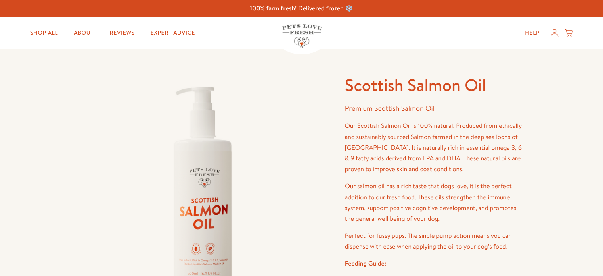 The width and height of the screenshot is (603, 276). What do you see at coordinates (173, 33) in the screenshot?
I see `a: Expert Advice` at bounding box center [173, 33].